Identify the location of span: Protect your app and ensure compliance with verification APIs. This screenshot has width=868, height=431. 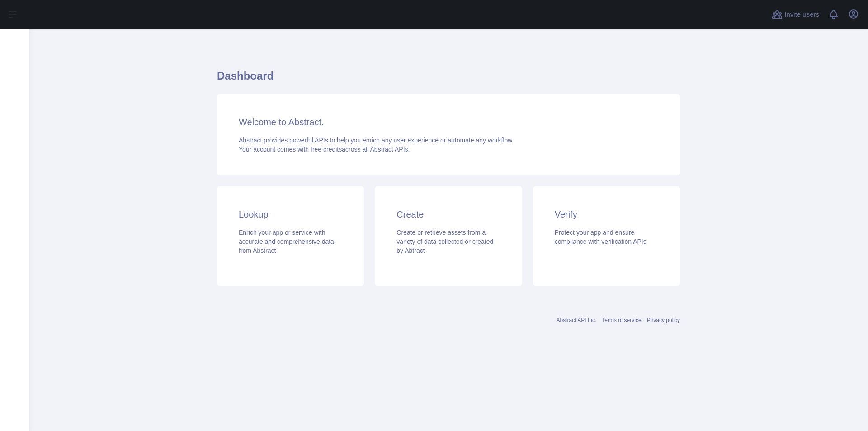
(600, 237).